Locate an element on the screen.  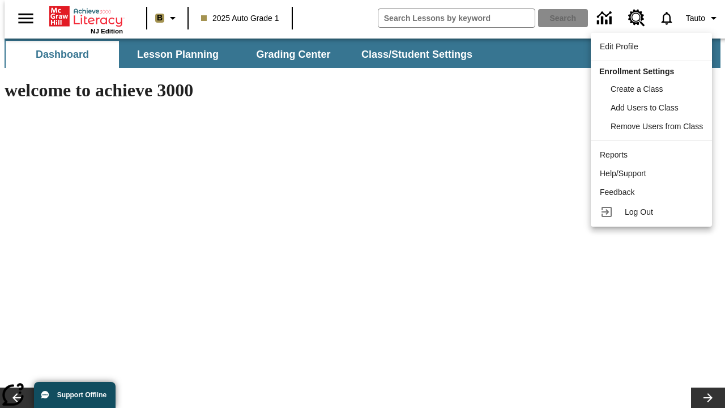
span: Add Users to Class is located at coordinates (644, 108).